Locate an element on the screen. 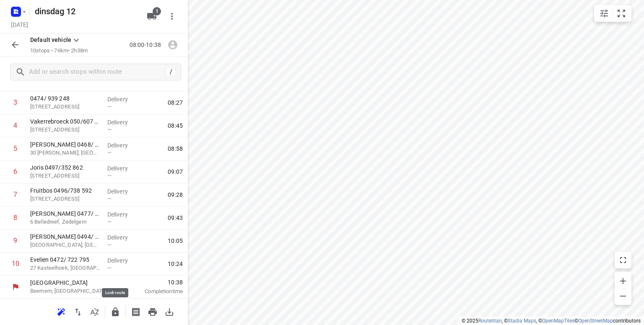 This screenshot has width=644, height=325. span: 09:07 is located at coordinates (176, 171).